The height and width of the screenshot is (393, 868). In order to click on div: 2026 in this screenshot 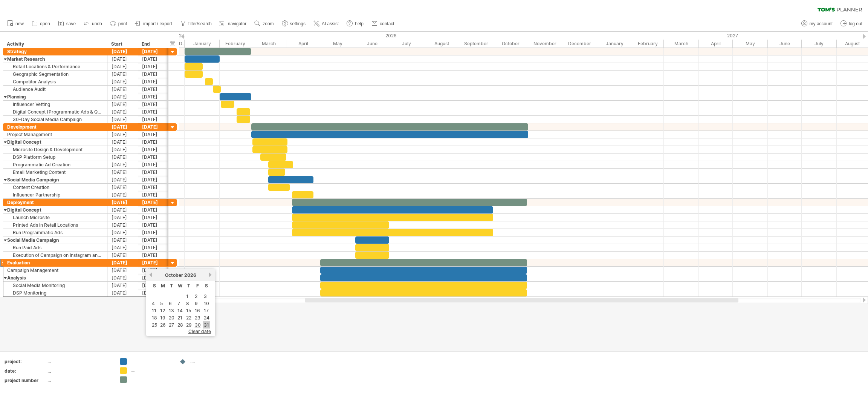, I will do `click(391, 36)`.